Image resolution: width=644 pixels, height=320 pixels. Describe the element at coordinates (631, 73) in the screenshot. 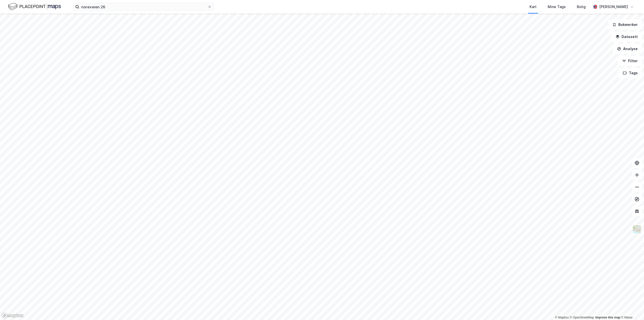

I see `button: Tags` at that location.